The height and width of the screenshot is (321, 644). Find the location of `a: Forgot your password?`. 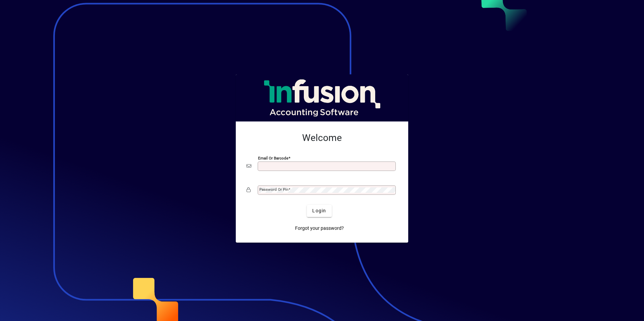

a: Forgot your password? is located at coordinates (320, 229).